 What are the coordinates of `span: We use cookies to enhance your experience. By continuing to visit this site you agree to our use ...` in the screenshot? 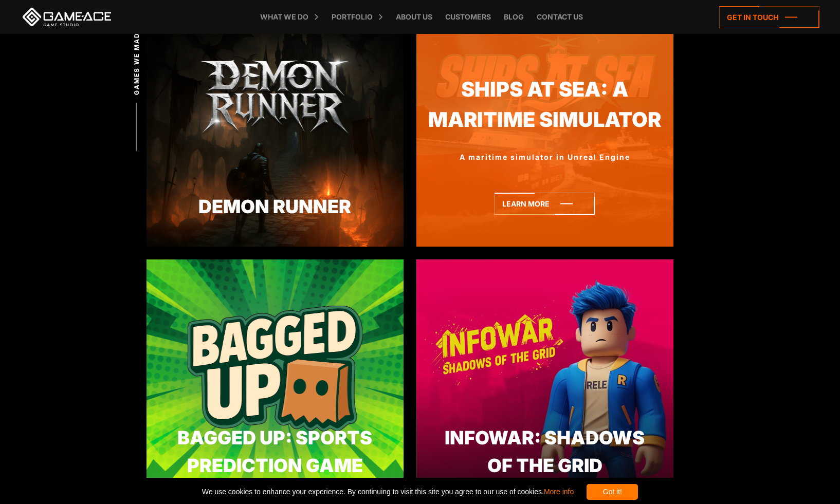 It's located at (387, 492).